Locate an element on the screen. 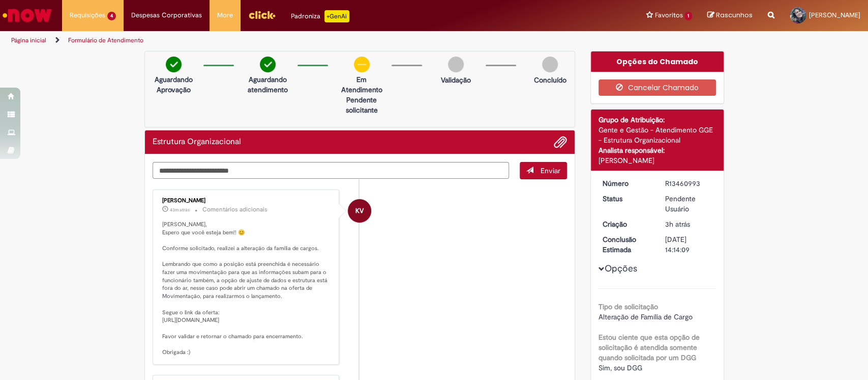 This screenshot has width=868, height=380. span: 4 is located at coordinates (111, 16).